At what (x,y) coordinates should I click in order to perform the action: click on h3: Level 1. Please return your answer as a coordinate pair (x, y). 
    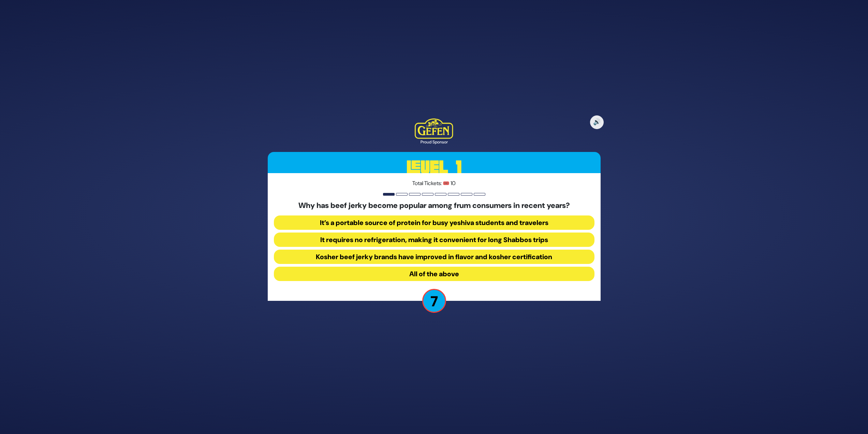
    Looking at the image, I should click on (434, 167).